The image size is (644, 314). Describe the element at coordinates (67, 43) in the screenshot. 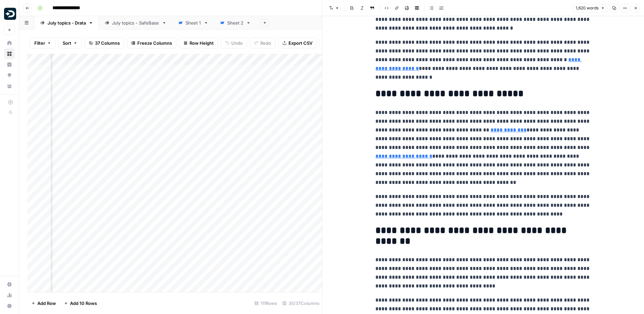

I see `span: Sort` at that location.